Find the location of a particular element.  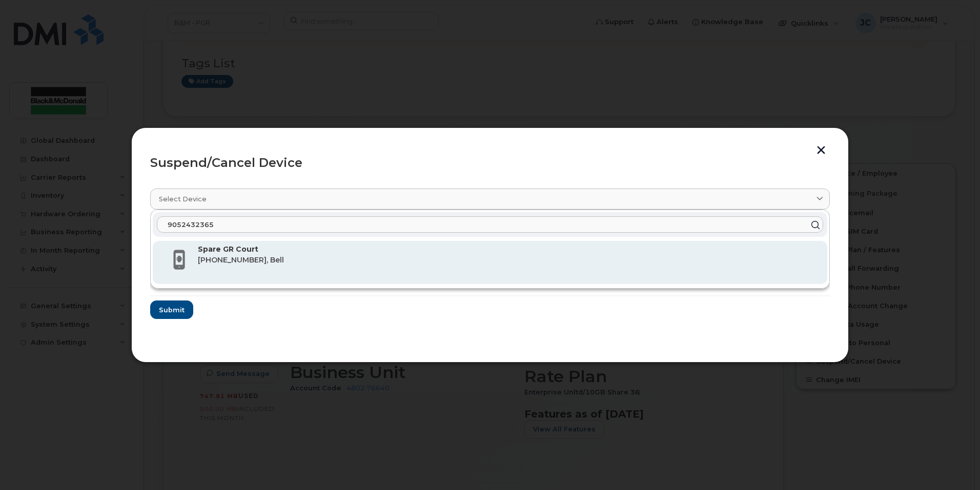

a: Select device is located at coordinates (490, 198).